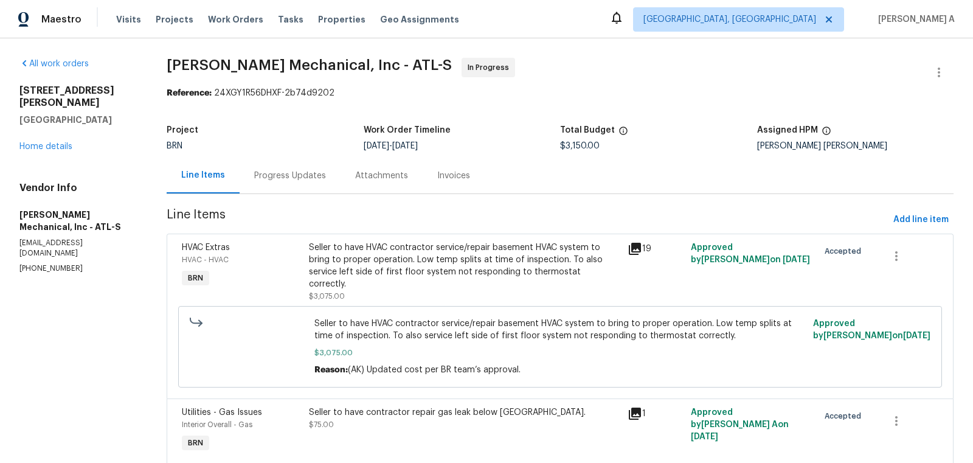  What do you see at coordinates (788, 130) in the screenshot?
I see `h5: Assigned HPM` at bounding box center [788, 130].